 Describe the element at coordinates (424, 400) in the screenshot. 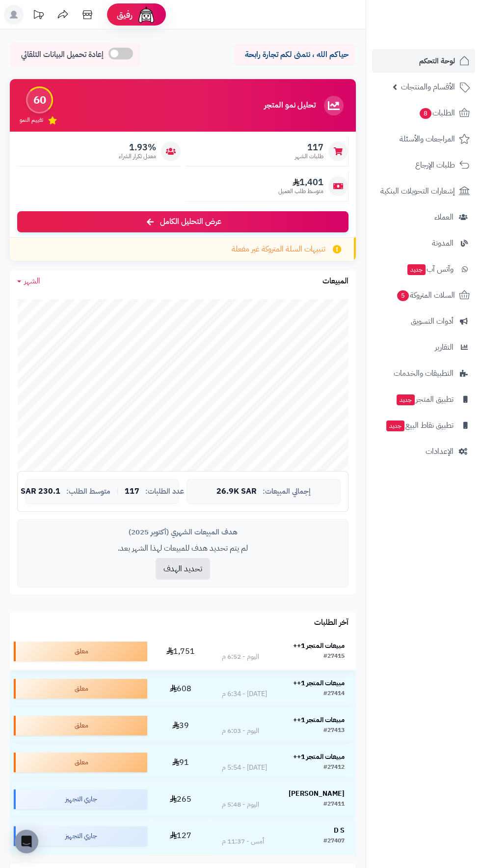

I see `a: تطبيق المتجرجديد` at that location.